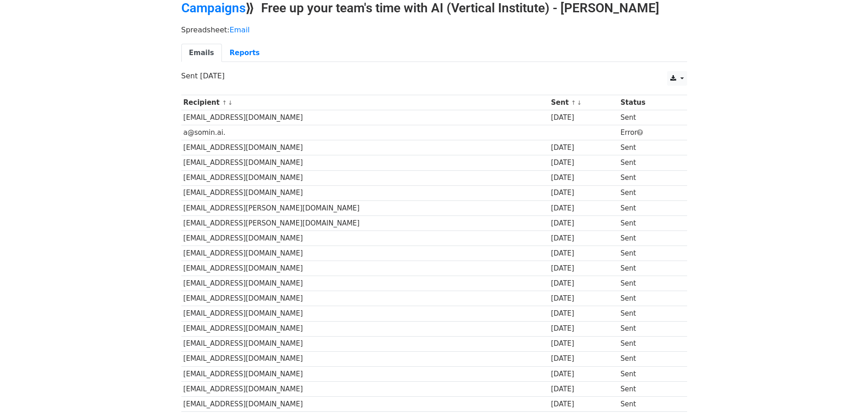 This screenshot has height=415, width=868. Describe the element at coordinates (213, 8) in the screenshot. I see `a: Campaigns` at that location.